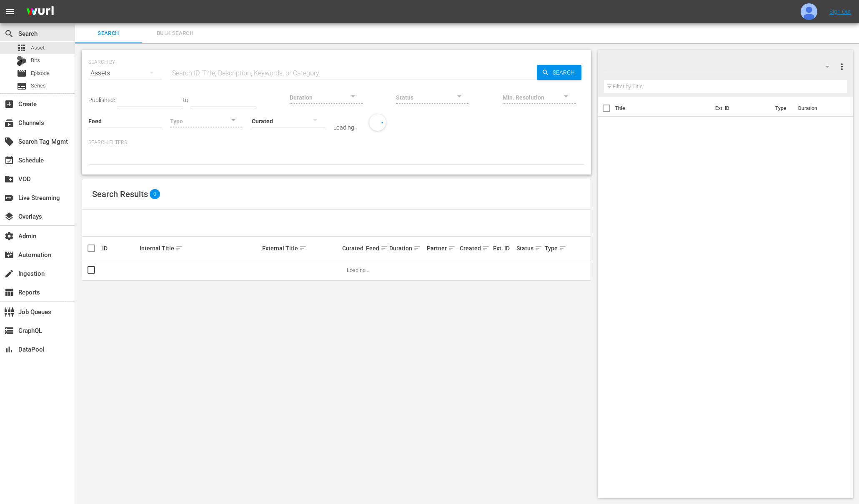 The image size is (859, 504). Describe the element at coordinates (9, 255) in the screenshot. I see `span: Automation` at that location.